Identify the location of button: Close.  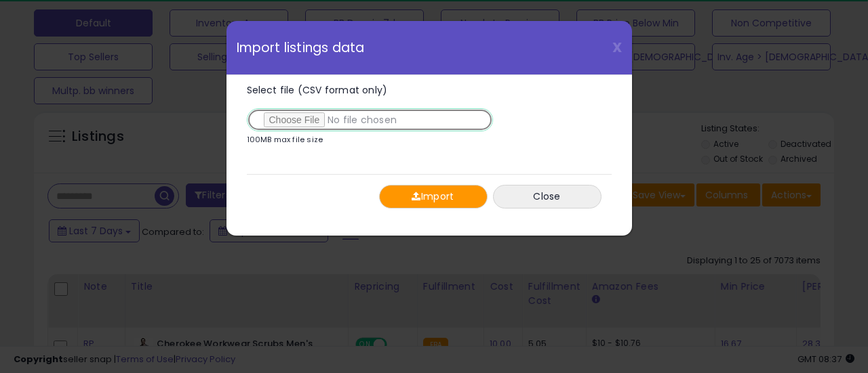
(547, 196).